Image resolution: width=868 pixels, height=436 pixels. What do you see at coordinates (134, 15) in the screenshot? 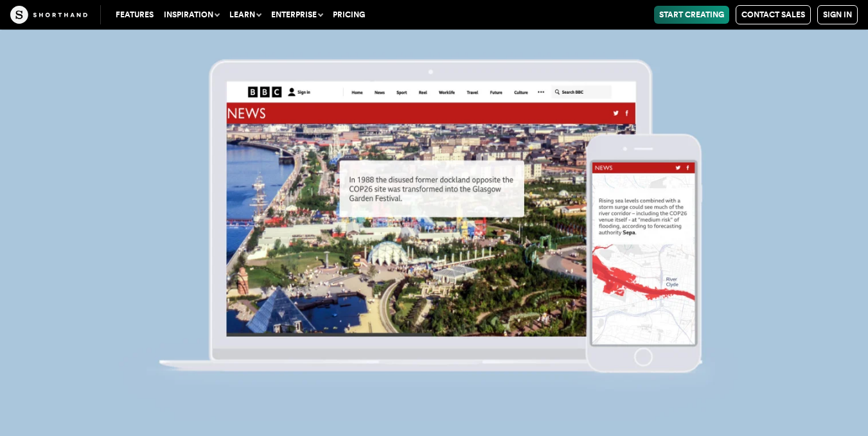
I see `a: Features` at bounding box center [134, 15].